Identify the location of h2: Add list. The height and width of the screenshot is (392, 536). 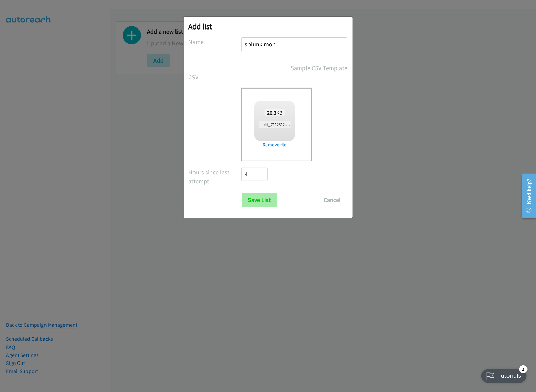
(268, 27).